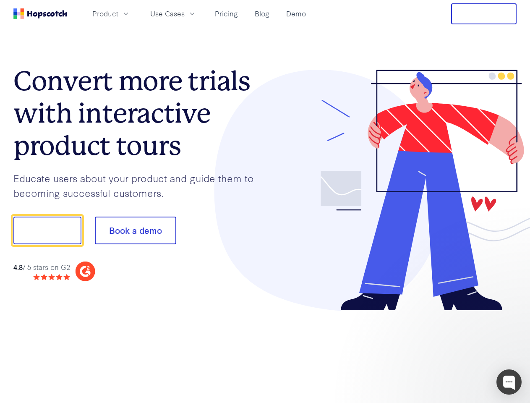 Image resolution: width=530 pixels, height=403 pixels. I want to click on a: Blog, so click(262, 13).